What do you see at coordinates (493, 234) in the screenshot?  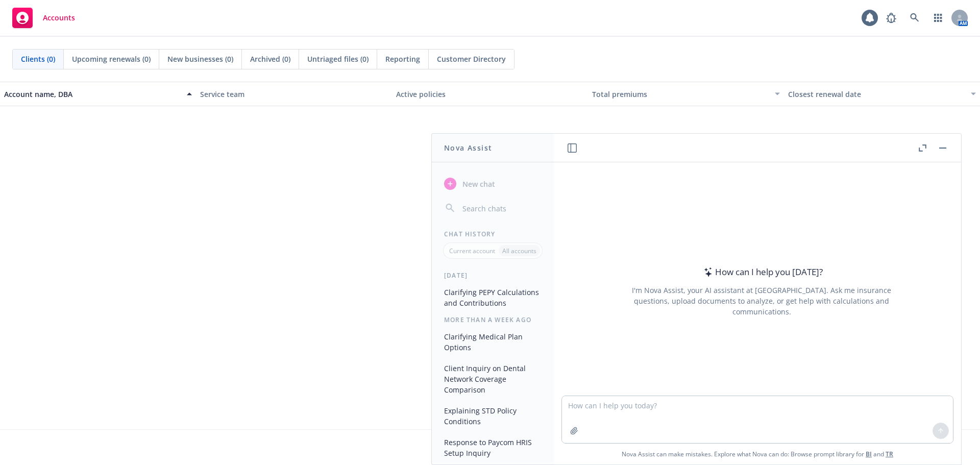 I see `div: Chat History` at bounding box center [493, 234].